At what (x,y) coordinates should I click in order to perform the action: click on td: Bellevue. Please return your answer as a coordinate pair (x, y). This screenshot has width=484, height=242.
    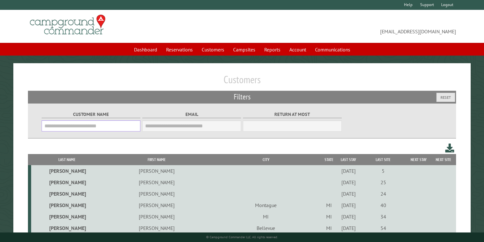
    Looking at the image, I should click on (266, 228).